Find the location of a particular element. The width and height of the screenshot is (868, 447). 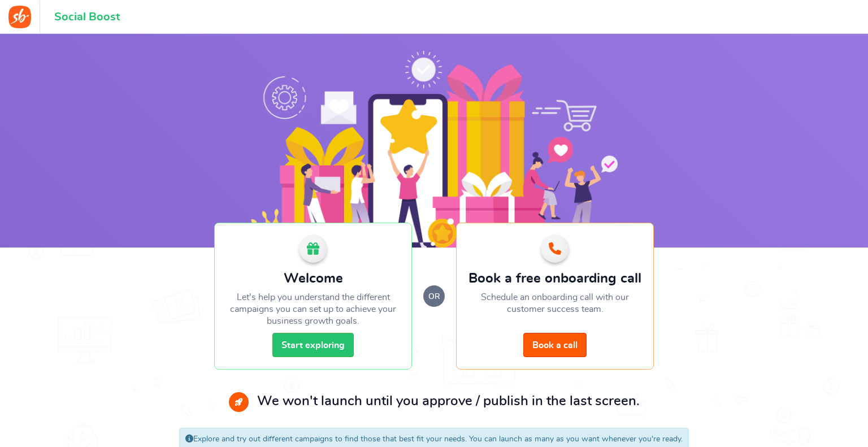

h2: Book a free onboarding call is located at coordinates (555, 279).